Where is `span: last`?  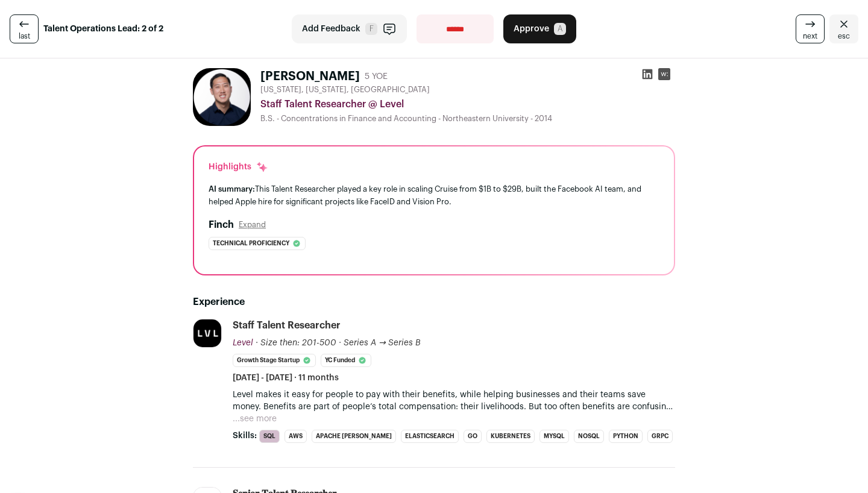 span: last is located at coordinates (24, 36).